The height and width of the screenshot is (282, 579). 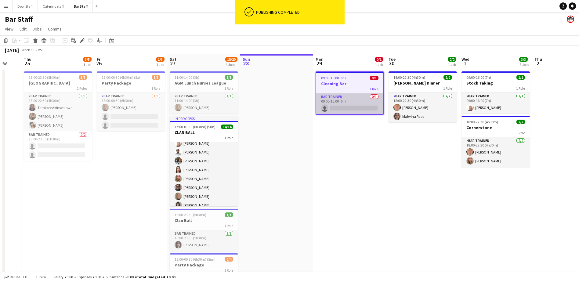 I want to click on span: 09:00-15:00 (6h), so click(x=333, y=78).